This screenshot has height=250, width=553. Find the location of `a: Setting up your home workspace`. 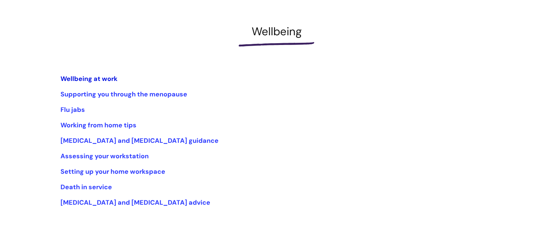

a: Setting up your home workspace is located at coordinates (113, 172).